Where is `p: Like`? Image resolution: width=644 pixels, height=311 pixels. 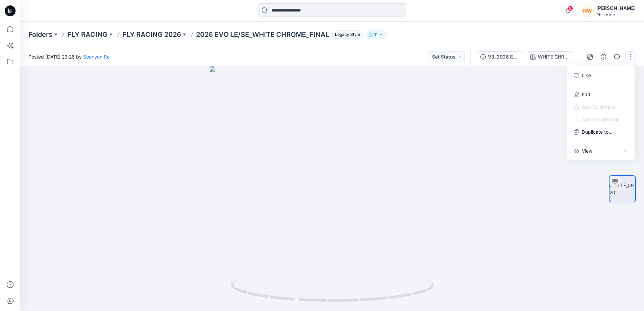
p: Like is located at coordinates (586, 75).